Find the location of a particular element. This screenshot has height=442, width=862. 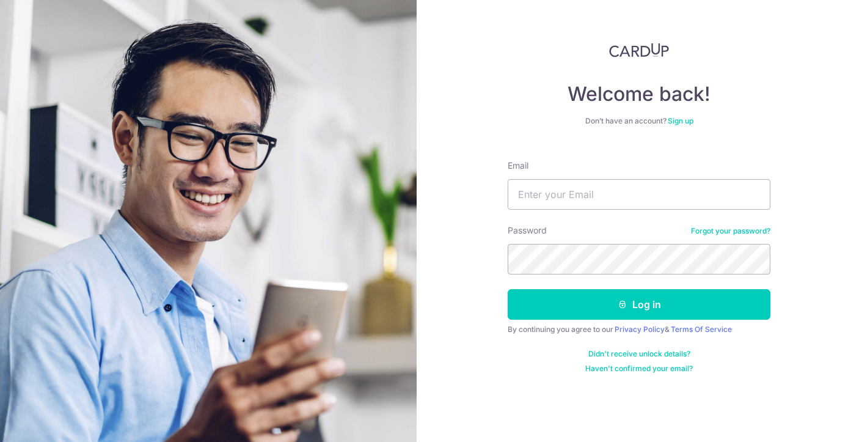

button: Log in is located at coordinates (639, 304).